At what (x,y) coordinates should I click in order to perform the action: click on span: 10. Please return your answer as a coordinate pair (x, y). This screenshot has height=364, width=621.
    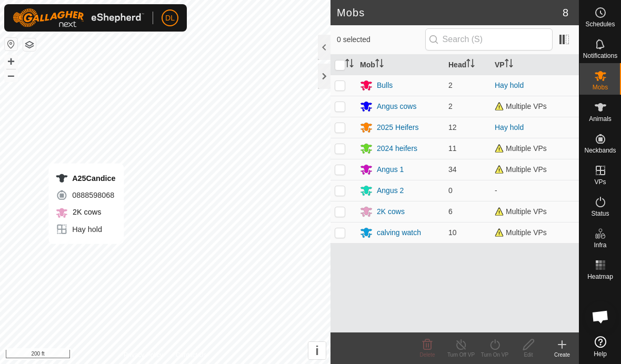
    Looking at the image, I should click on (452, 232).